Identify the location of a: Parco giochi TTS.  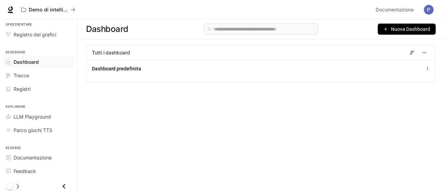
(38, 130).